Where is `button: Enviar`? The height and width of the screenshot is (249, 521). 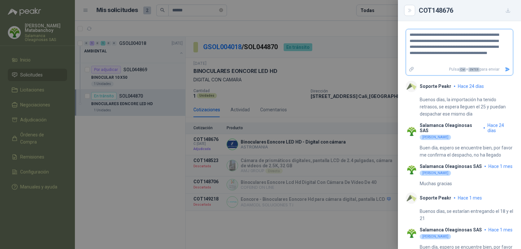
button: Enviar is located at coordinates (508, 69).